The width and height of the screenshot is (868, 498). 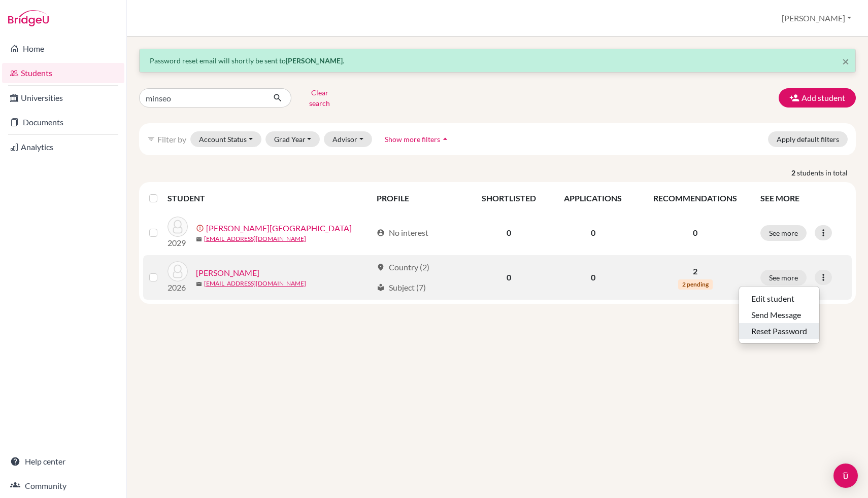 I want to click on a: Analytics, so click(x=63, y=147).